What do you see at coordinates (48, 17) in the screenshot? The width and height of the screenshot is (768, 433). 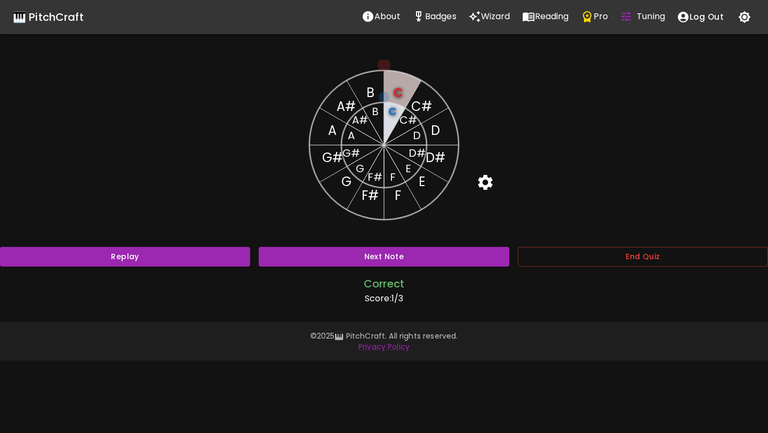 I see `a: 🎹 PitchCraft` at bounding box center [48, 17].